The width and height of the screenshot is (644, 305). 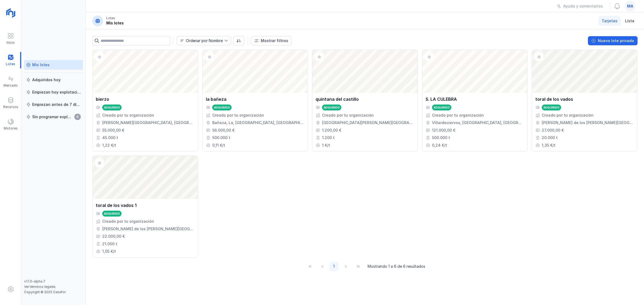 What do you see at coordinates (10, 43) in the screenshot?
I see `div: Inicio` at bounding box center [10, 43].